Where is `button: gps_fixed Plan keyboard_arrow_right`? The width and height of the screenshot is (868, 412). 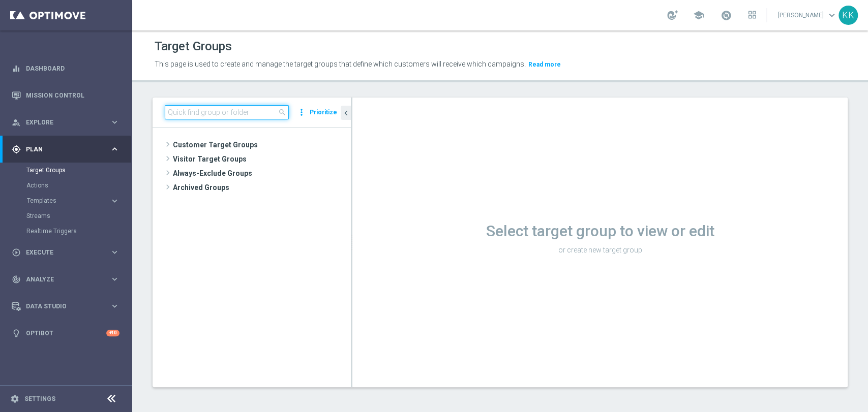 button: gps_fixed Plan keyboard_arrow_right is located at coordinates (65, 149).